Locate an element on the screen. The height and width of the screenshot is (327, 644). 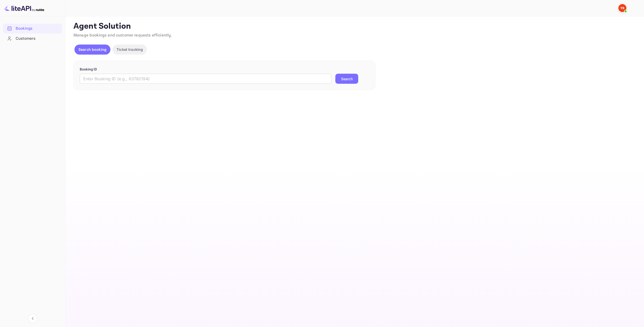
a: Bookings is located at coordinates (32, 28).